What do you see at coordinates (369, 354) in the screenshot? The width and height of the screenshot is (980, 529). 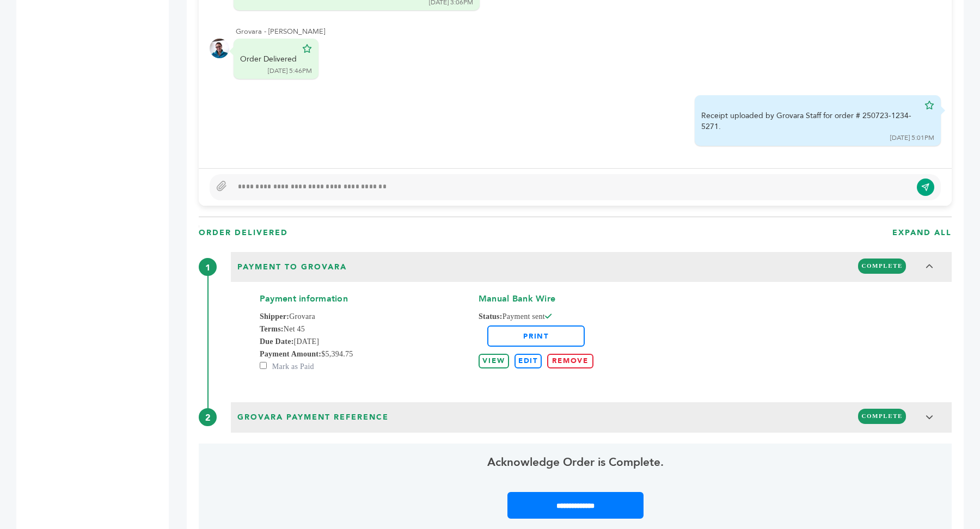 I see `span: $5,394.75` at bounding box center [369, 354].